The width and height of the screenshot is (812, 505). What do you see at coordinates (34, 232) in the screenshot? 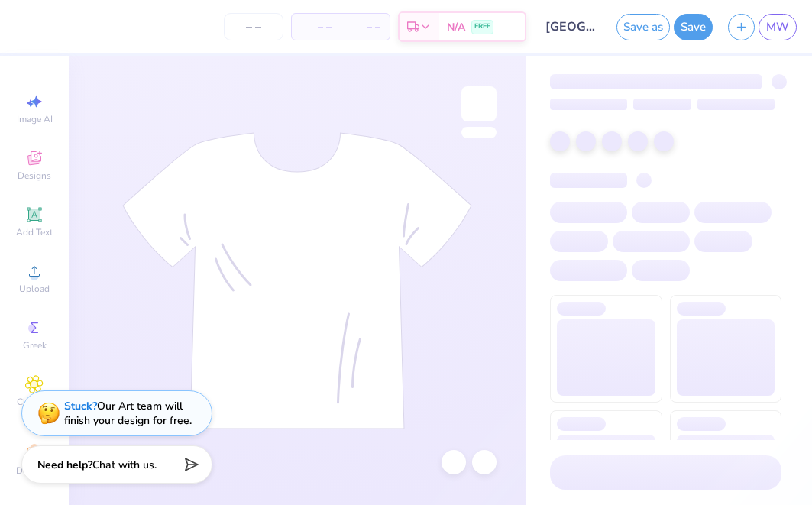
I see `span: Add Text` at bounding box center [34, 232].